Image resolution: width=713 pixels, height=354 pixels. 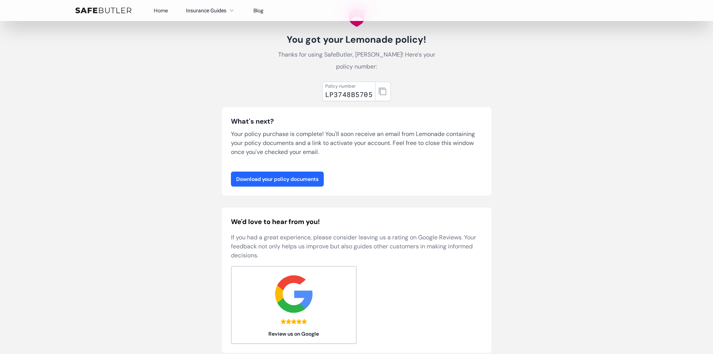 I want to click on h1: You got your Lemonade policy!, so click(x=357, y=40).